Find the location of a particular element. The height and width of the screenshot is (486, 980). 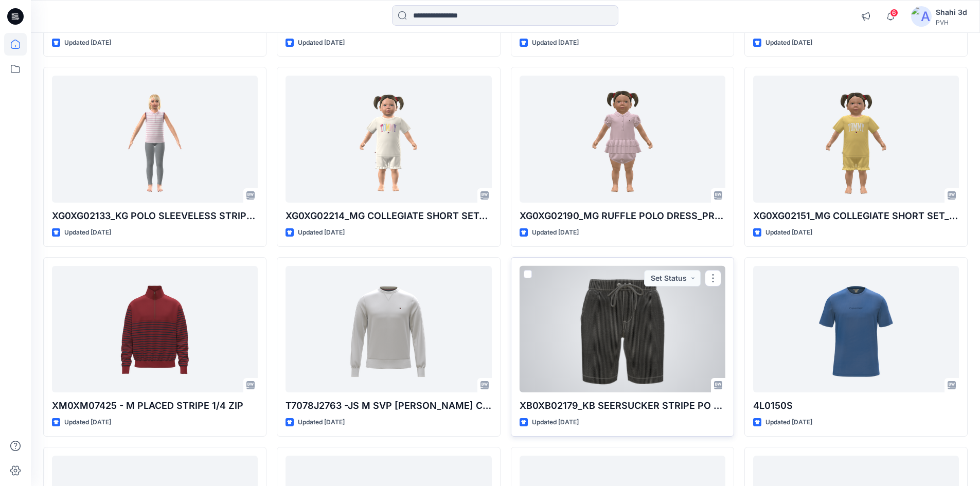

span: 6 is located at coordinates (894, 13).